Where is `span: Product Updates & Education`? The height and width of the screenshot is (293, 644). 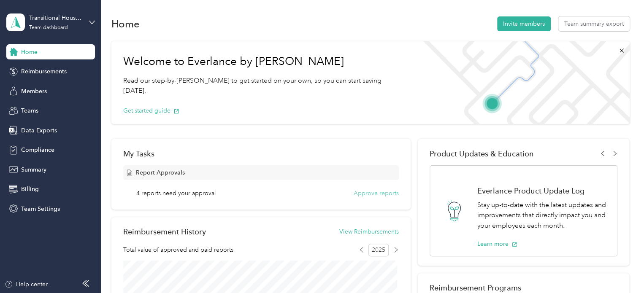
span: Product Updates & Education is located at coordinates (481, 154).